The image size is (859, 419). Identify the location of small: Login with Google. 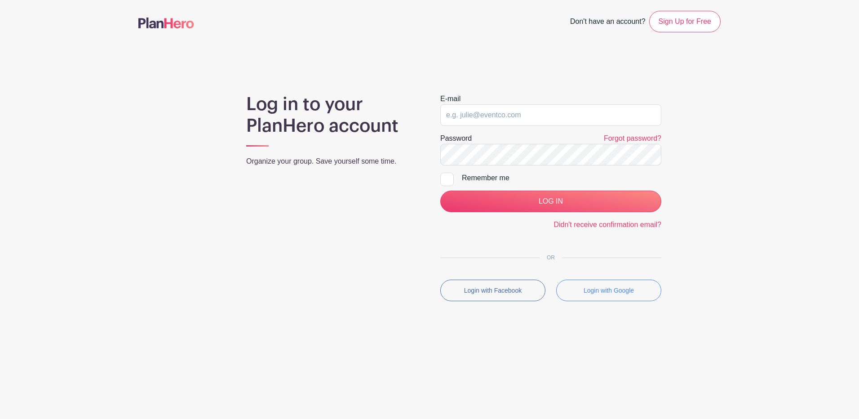
(609, 290).